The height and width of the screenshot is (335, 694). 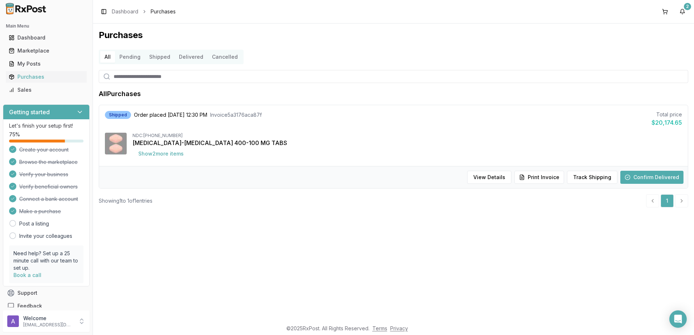 I want to click on button: 2, so click(x=682, y=12).